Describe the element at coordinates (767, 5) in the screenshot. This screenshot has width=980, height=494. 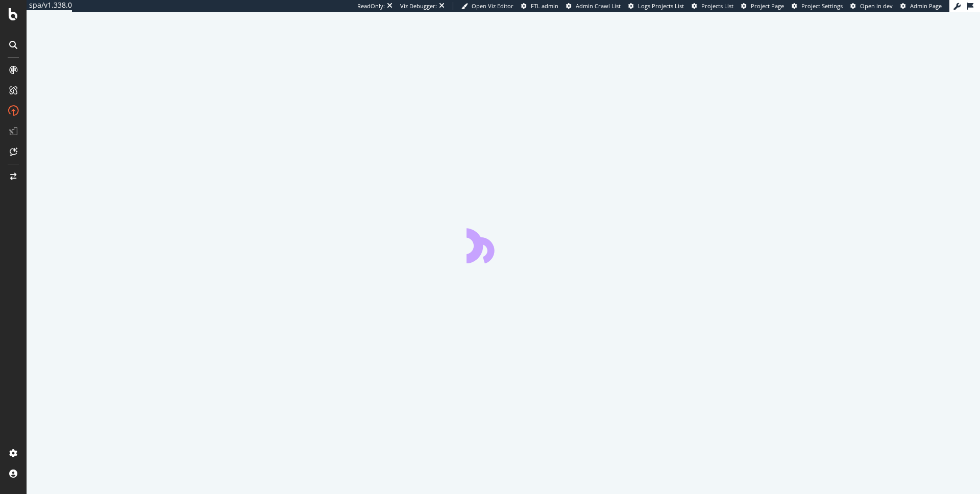
I see `span: Project Page` at that location.